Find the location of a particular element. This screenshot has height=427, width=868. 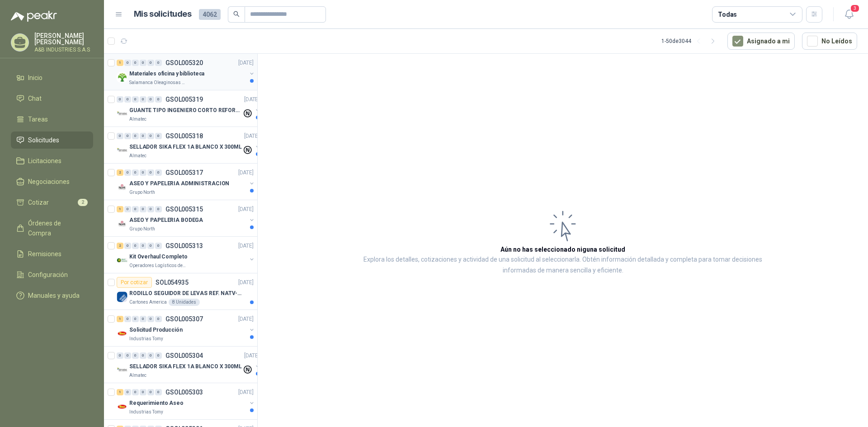

span: Solicitudes is located at coordinates (43, 140).